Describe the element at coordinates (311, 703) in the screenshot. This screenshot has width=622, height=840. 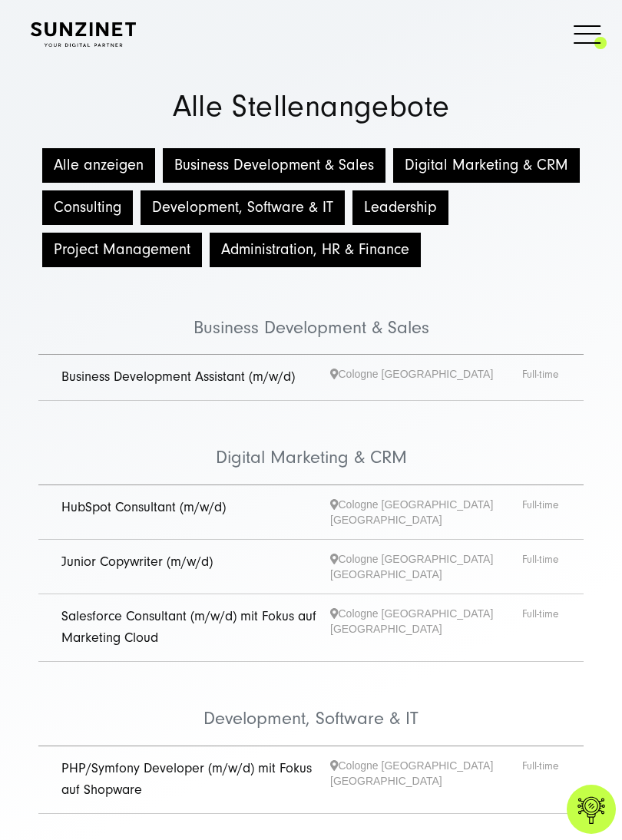
I see `li: Development, Software & IT` at that location.